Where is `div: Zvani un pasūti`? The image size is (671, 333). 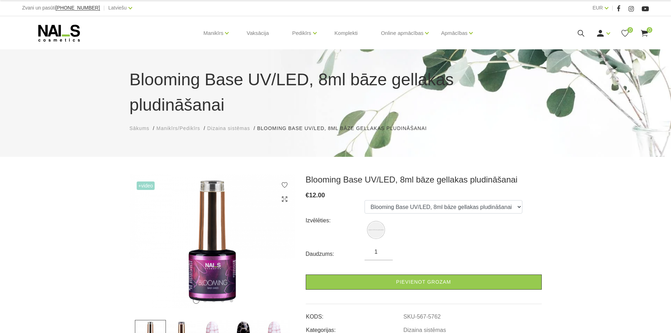
div: Zvani un pasūti is located at coordinates (61, 8).